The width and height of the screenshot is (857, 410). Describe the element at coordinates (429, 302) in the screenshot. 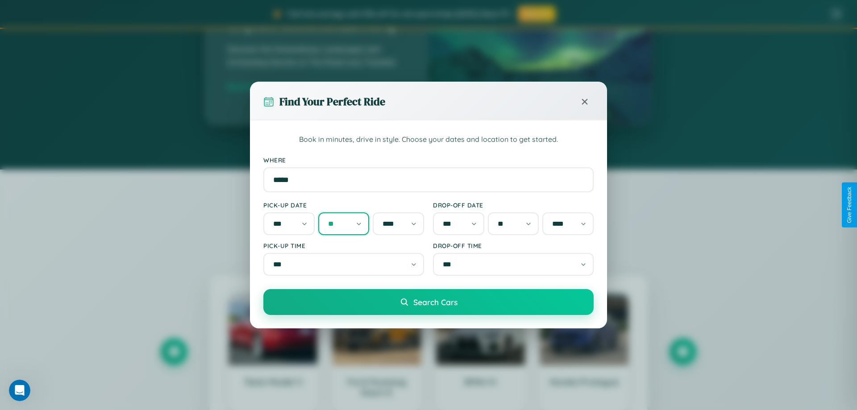

I see `button: Search Cars` at that location.